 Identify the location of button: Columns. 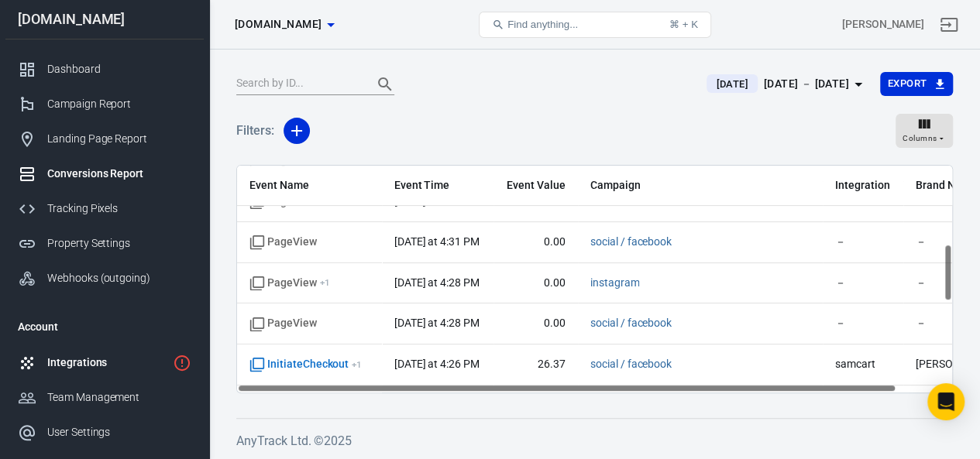
(924, 131).